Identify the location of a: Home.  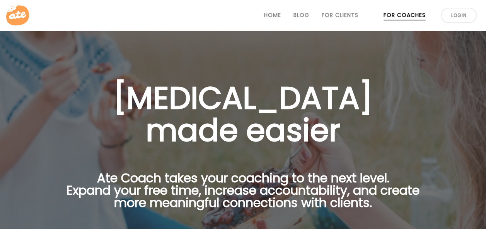
(272, 15).